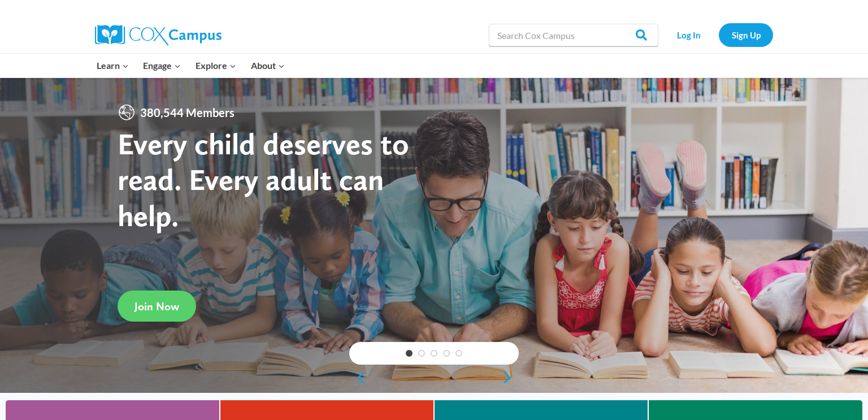 The image size is (868, 420). Describe the element at coordinates (574, 35) in the screenshot. I see `input: Search Cox Campus` at that location.